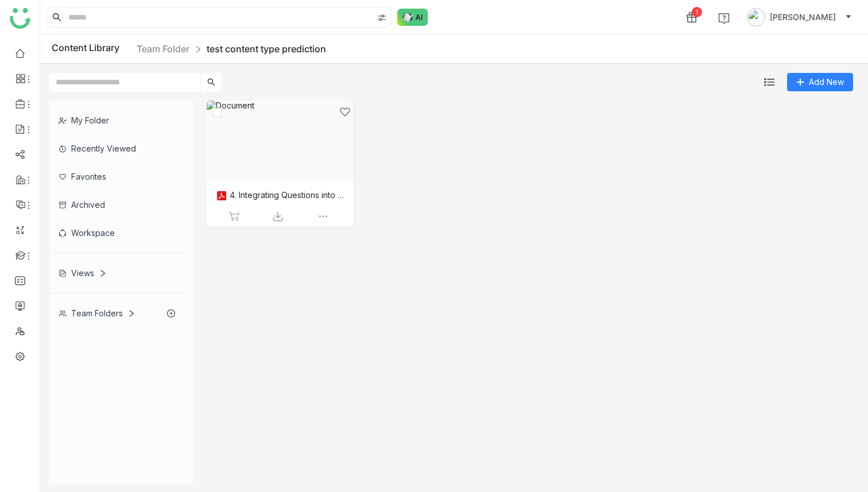 This screenshot has height=492, width=868. Describe the element at coordinates (826, 82) in the screenshot. I see `span: Add New` at that location.